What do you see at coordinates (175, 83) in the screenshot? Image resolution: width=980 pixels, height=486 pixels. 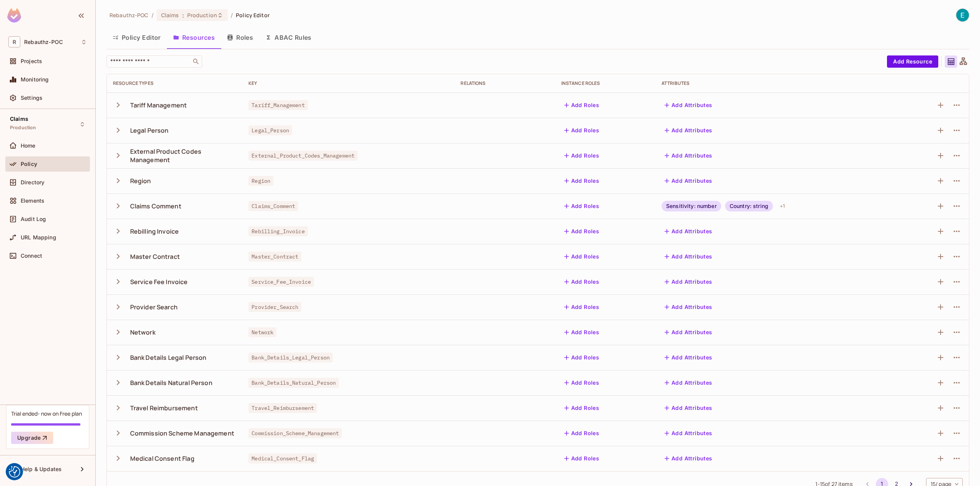 I see `div: Resource Types` at bounding box center [175, 83].